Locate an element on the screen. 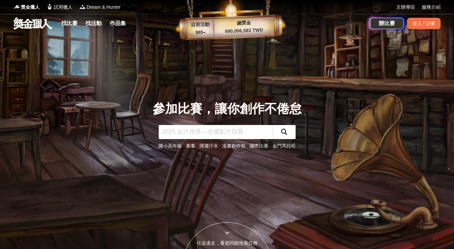  span: 獎金獵人 is located at coordinates (30, 7).